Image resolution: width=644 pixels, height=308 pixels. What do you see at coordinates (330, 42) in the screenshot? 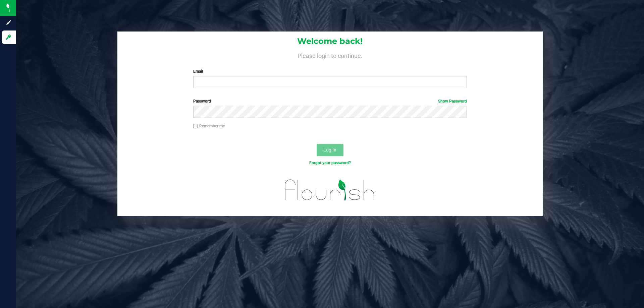
I see `h1: Welcome back!` at bounding box center [330, 42].